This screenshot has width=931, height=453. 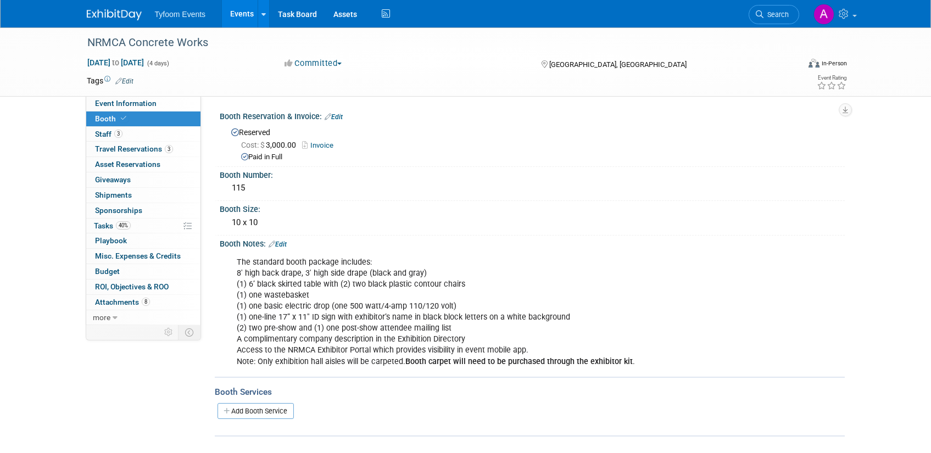 What do you see at coordinates (123, 302) in the screenshot?
I see `span: Attachments` at bounding box center [123, 302].